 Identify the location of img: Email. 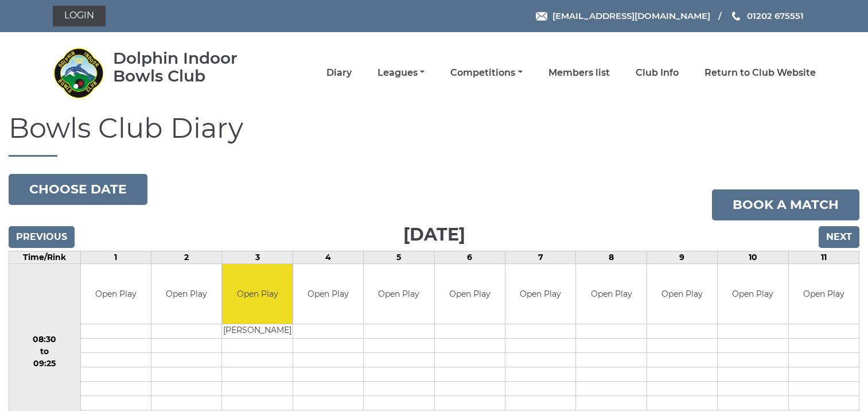
(541, 16).